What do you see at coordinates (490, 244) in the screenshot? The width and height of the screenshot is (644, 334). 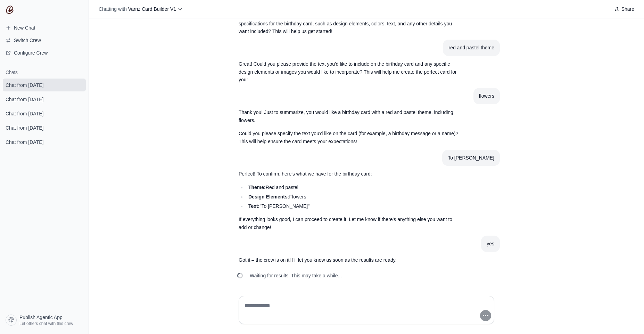 I see `div: yes` at bounding box center [490, 244].